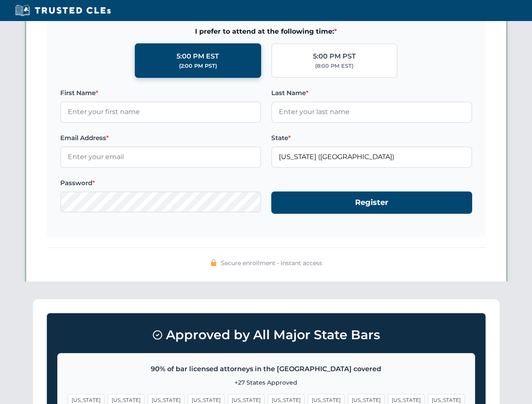  What do you see at coordinates (266, 335) in the screenshot?
I see `h3: Approved by All Major State Bars` at bounding box center [266, 335].